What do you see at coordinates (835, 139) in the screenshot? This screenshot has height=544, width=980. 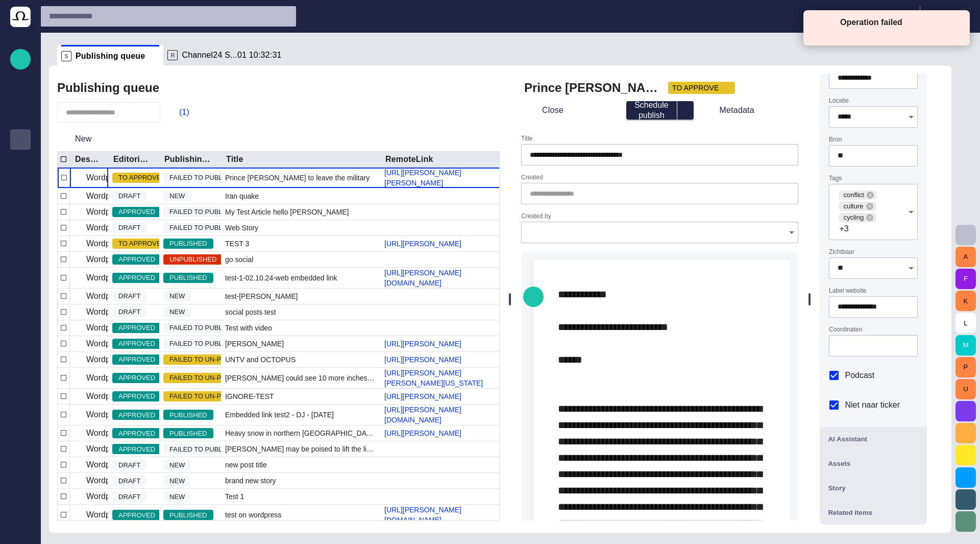 I see `label: Bron` at bounding box center [835, 139].